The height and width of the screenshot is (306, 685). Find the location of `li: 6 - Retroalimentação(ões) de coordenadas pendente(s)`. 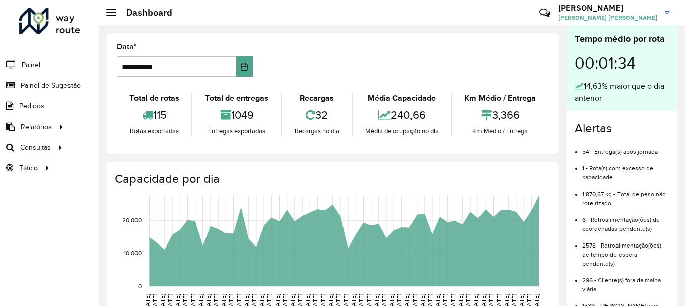

li: 6 - Retroalimentação(ões) de coordenadas pendente(s) is located at coordinates (625, 220).